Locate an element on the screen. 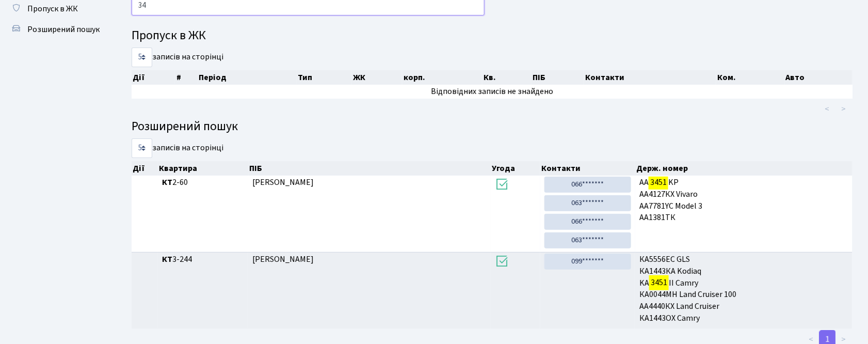 The height and width of the screenshot is (344, 868). h4: Розширений пошук is located at coordinates (492, 126).